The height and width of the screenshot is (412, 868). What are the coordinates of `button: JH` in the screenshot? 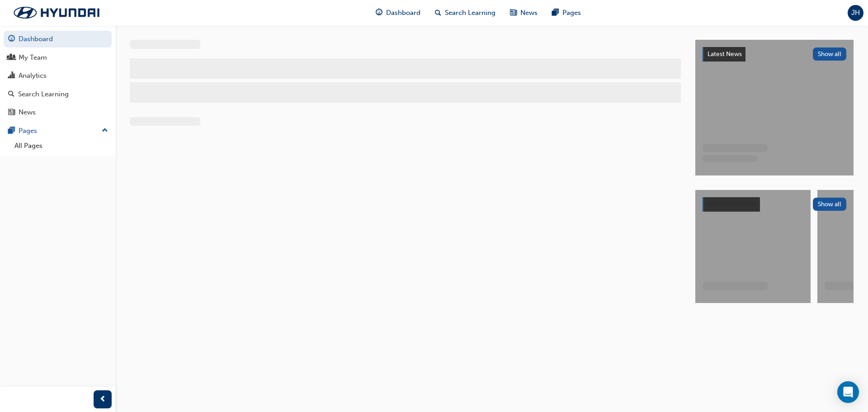 It's located at (855, 13).